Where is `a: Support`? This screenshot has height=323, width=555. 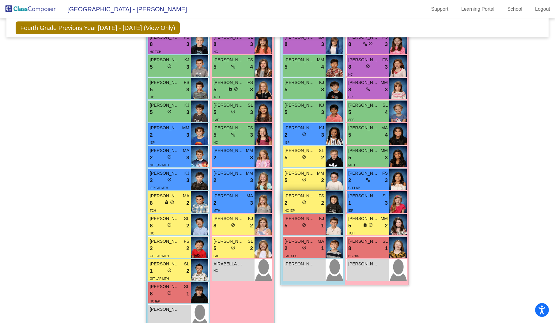
a: Support is located at coordinates (440, 9).